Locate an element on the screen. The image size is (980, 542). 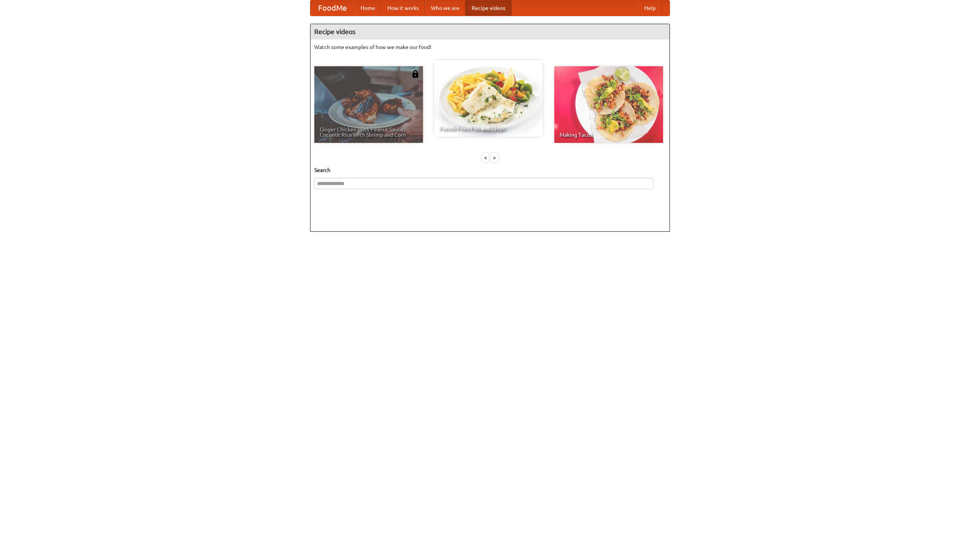
span: Making Tacos is located at coordinates (609, 135).